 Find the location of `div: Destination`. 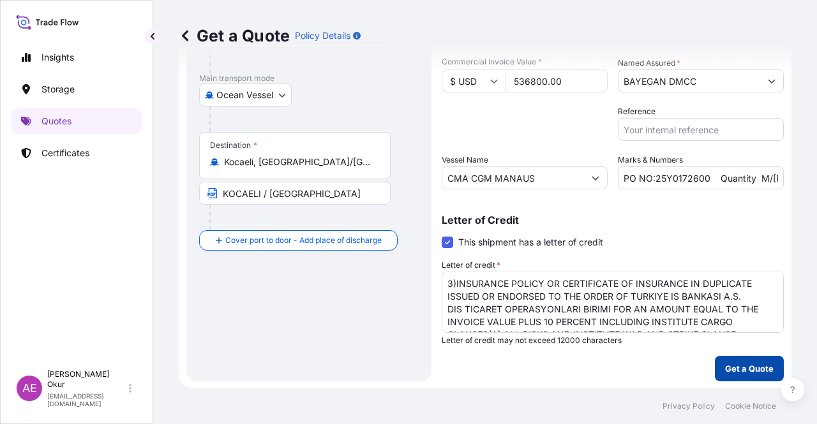

div: Destination is located at coordinates (234, 145).